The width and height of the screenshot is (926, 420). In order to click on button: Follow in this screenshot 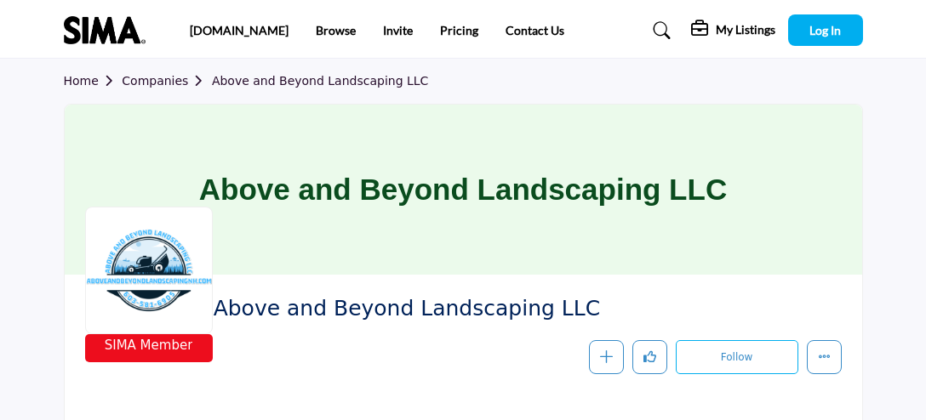, I will do `click(737, 357)`.